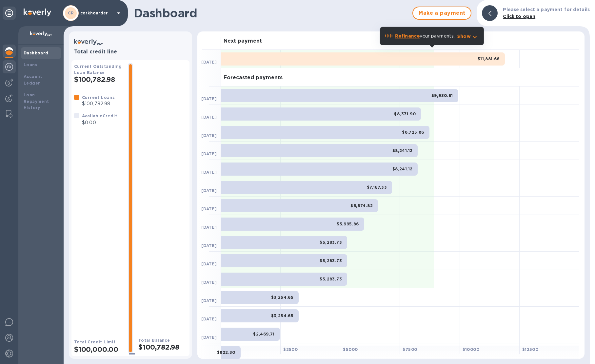 The image size is (595, 364). I want to click on b: $9,930.81, so click(442, 96).